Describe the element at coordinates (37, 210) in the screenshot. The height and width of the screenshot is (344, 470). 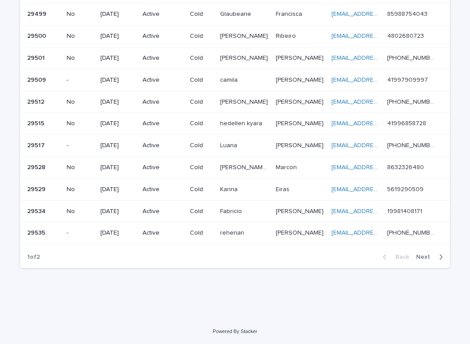
I see `p: 29534` at that location.